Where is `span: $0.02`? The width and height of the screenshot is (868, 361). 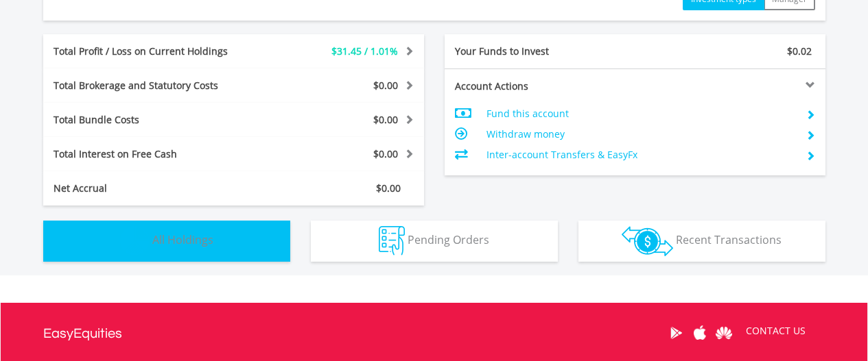
span: $0.02 is located at coordinates (799, 51).